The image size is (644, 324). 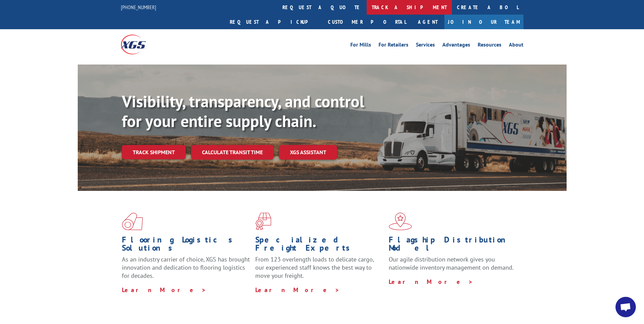 What do you see at coordinates (484, 21) in the screenshot?
I see `a: Join Our Team` at bounding box center [484, 21].